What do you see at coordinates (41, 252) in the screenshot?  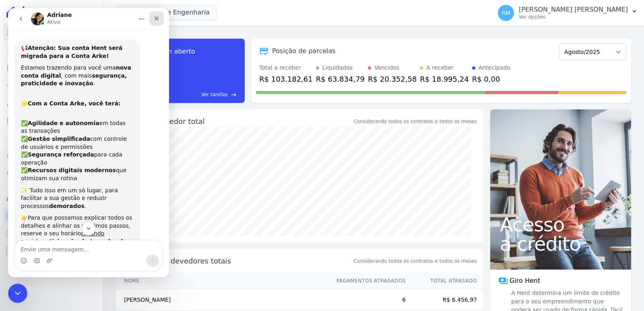 I see `button: Upload do anexo` at bounding box center [41, 252].